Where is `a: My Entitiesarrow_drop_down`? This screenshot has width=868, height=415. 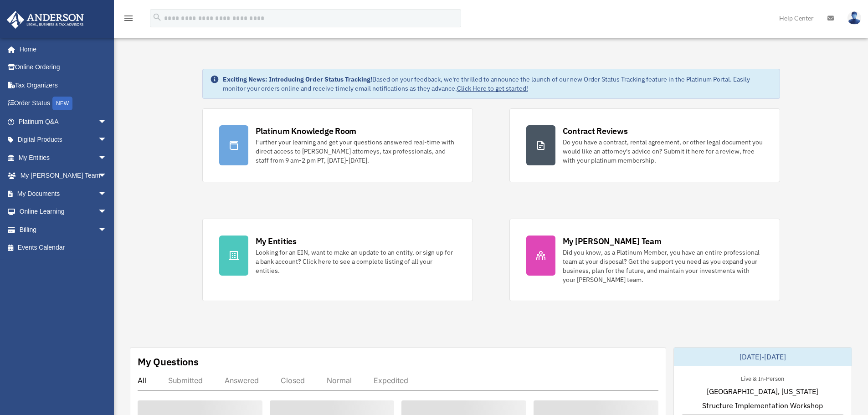 a: My Entitiesarrow_drop_down is located at coordinates (63, 158).